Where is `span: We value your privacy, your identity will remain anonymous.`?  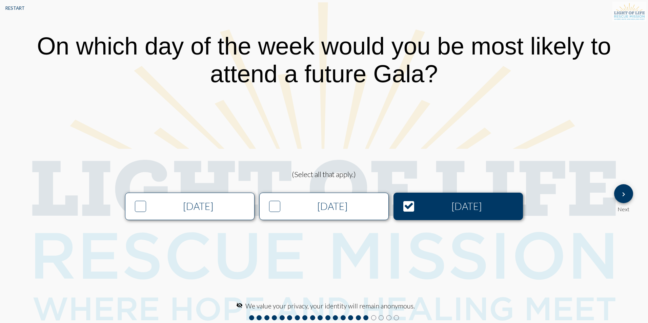
span: We value your privacy, your identity will remain anonymous. is located at coordinates (330, 306).